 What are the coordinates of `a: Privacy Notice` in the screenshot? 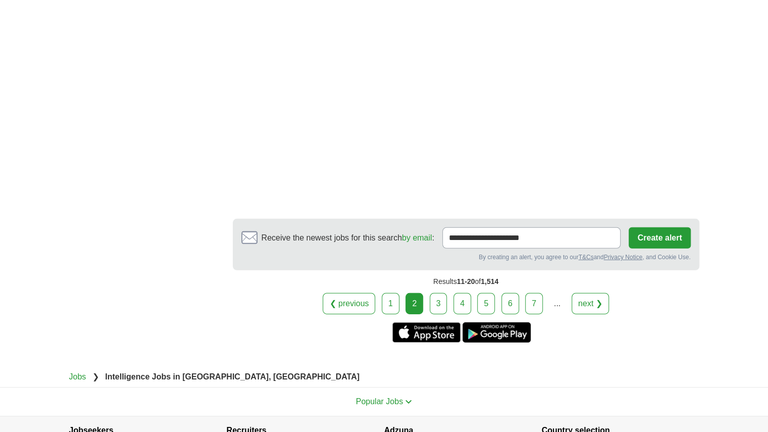 It's located at (622, 257).